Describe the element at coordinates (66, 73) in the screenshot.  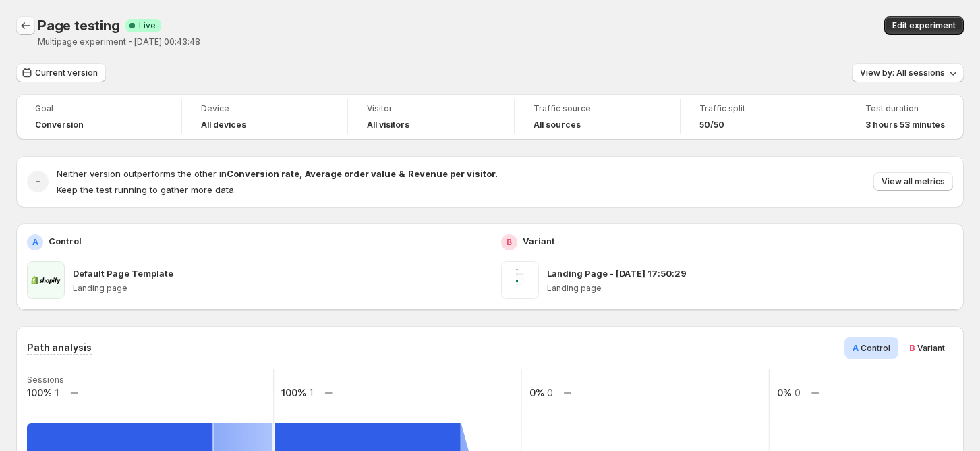
I see `span: Current version` at that location.